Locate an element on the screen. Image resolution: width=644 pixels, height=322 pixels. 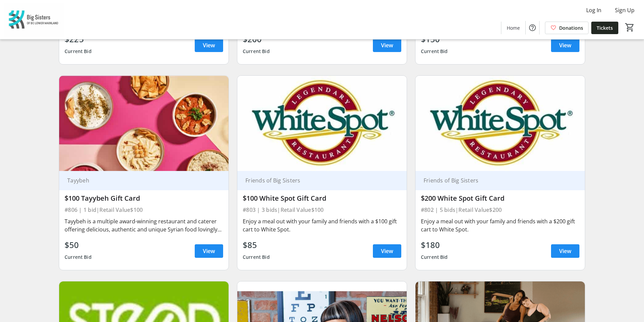
div: #806 | 1 bid | Retail Value $100 is located at coordinates (144, 210).